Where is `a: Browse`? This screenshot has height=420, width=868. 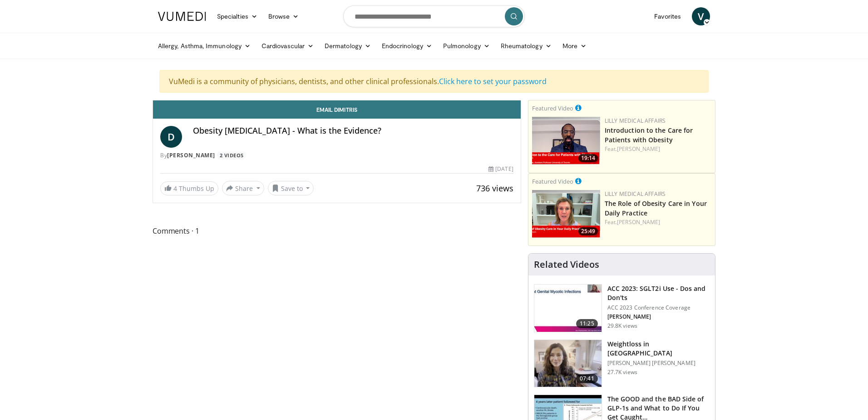 a: Browse is located at coordinates (284, 16).